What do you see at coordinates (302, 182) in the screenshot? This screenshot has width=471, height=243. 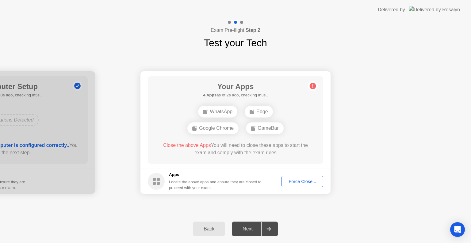 I see `div: Force Close...` at bounding box center [302, 182].